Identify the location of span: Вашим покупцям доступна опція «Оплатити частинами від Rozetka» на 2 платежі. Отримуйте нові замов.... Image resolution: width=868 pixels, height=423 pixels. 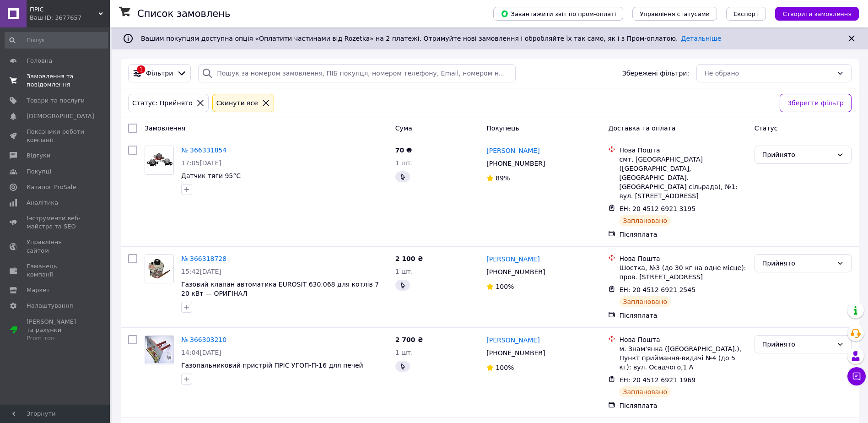
(431, 39).